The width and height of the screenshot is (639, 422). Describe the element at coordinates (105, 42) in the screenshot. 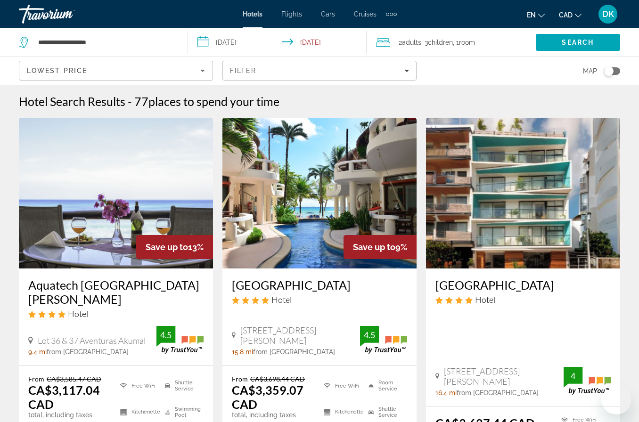

I see `input: Search hotel destination` at that location.